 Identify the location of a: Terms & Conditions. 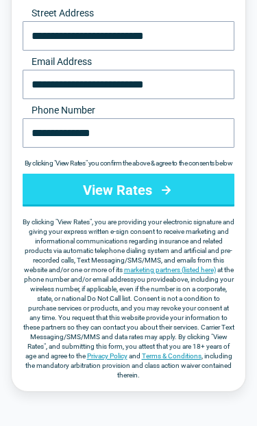
(171, 356).